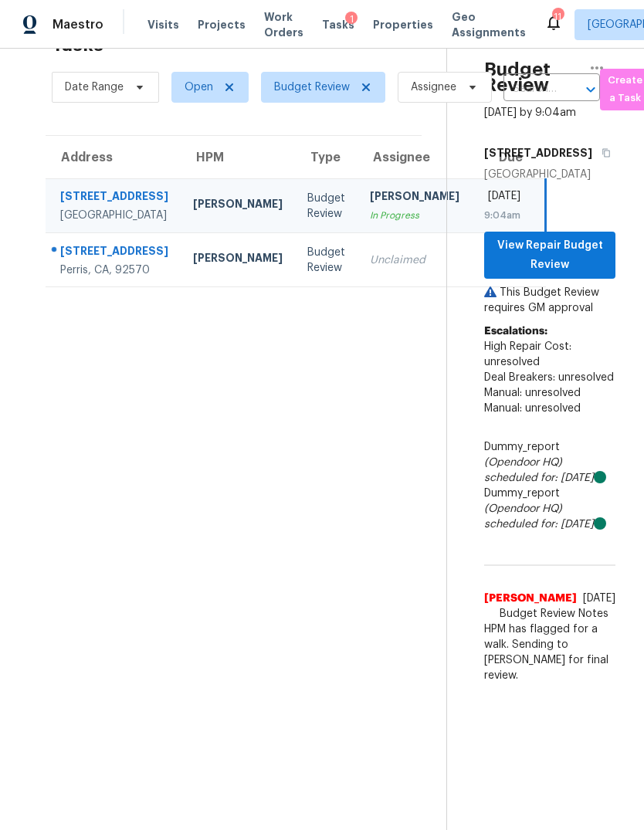 This screenshot has height=830, width=644. I want to click on span: Budget Review, so click(312, 87).